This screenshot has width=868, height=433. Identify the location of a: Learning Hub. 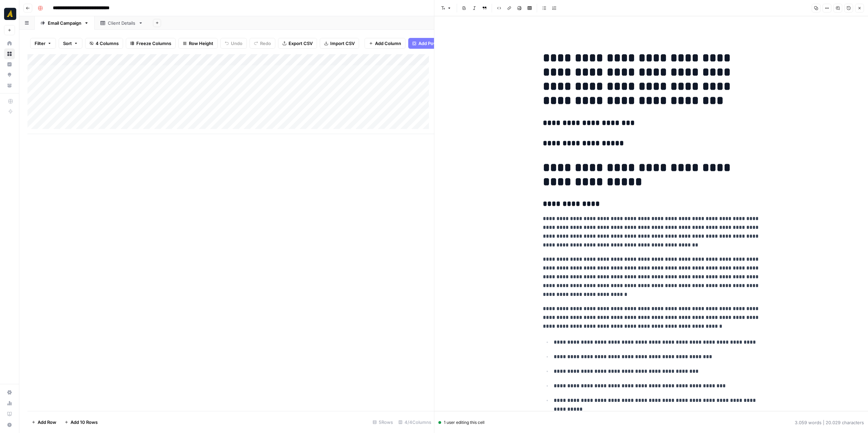
(9, 414).